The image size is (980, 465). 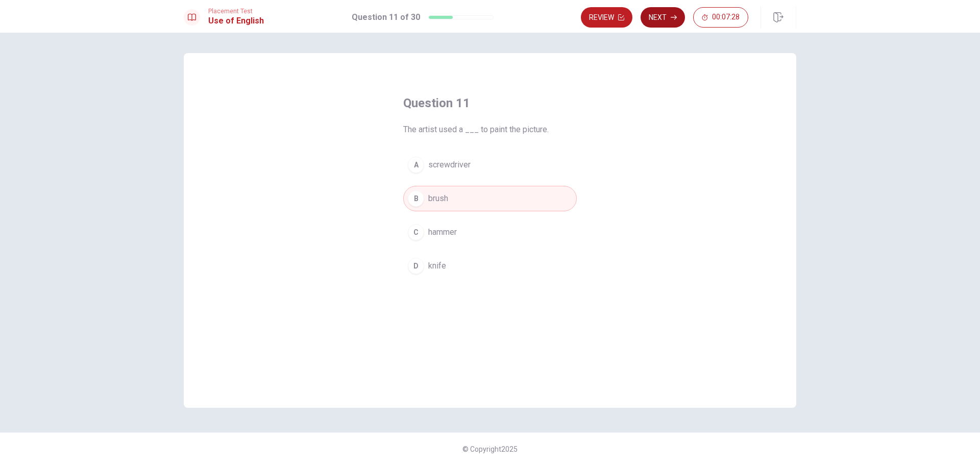 I want to click on span: The artist used a ___ to paint the picture., so click(x=490, y=130).